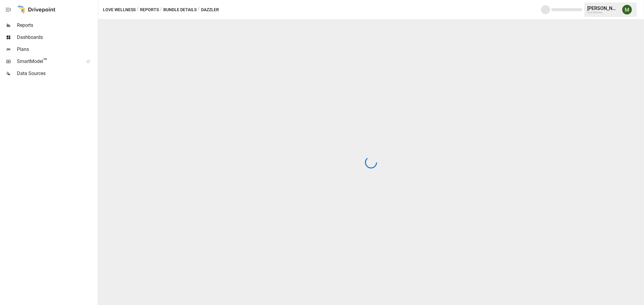 The image size is (644, 305). I want to click on span: Dashboards, so click(57, 38).